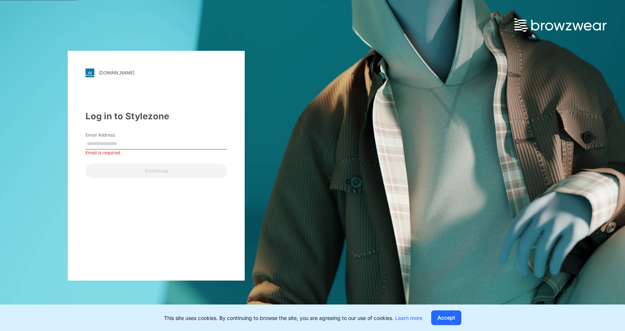  Describe the element at coordinates (90, 73) in the screenshot. I see `img: svg+xml;base64,PHN2ZyB3aWR0aD0iMjgiIGhlaWdodD0iMjgiIHZpZXdCb3g9IjAgMCAyOCAyOCIgZmlsbD0ibm9uZSIgeG...` at that location.